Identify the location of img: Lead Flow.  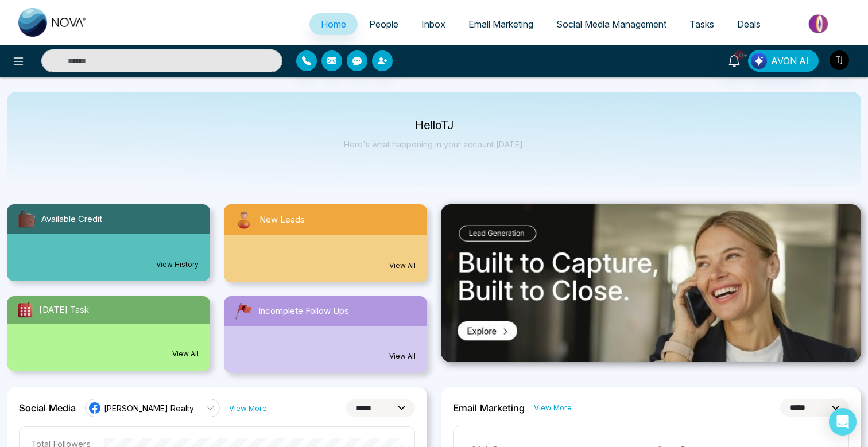
(758, 60).